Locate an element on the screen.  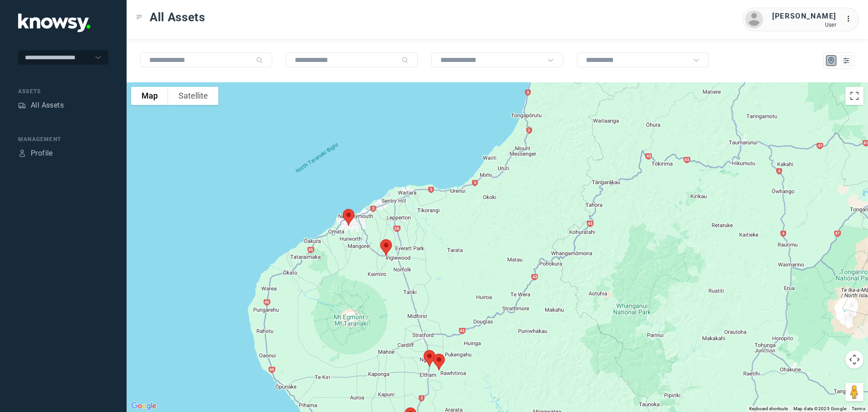
div: Management is located at coordinates (63, 139).